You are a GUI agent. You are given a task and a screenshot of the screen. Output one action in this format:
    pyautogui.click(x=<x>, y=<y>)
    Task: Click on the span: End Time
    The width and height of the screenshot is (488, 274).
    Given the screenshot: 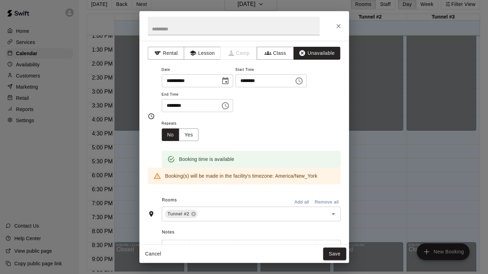 What is the action you would take?
    pyautogui.click(x=198, y=95)
    